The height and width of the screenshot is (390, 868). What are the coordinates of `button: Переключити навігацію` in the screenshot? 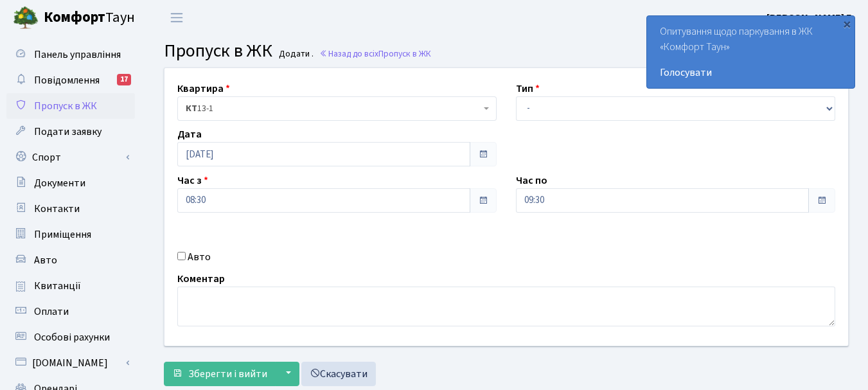 It's located at (177, 18).